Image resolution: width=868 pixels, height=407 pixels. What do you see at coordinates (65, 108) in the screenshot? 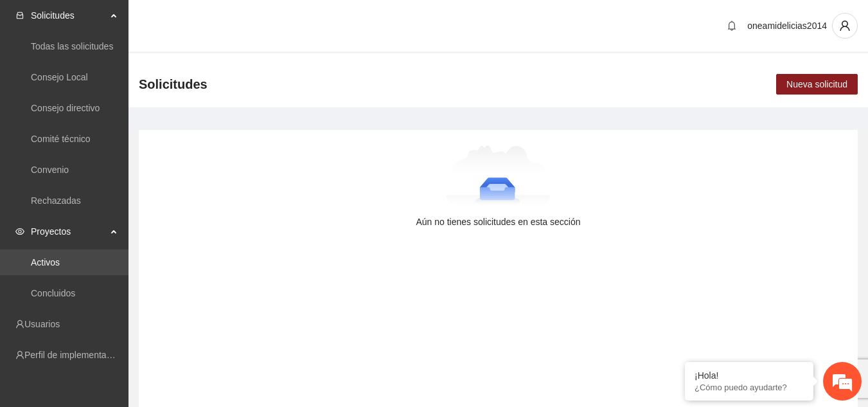
I see `a: Consejo directivo` at bounding box center [65, 108].